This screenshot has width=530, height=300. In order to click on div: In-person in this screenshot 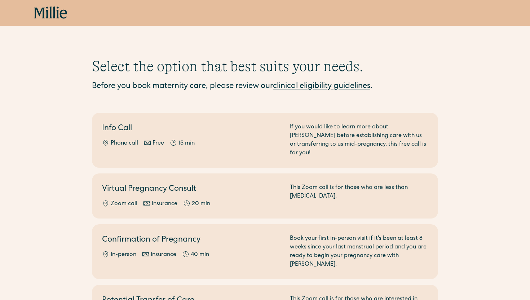, I will do `click(123, 255)`.